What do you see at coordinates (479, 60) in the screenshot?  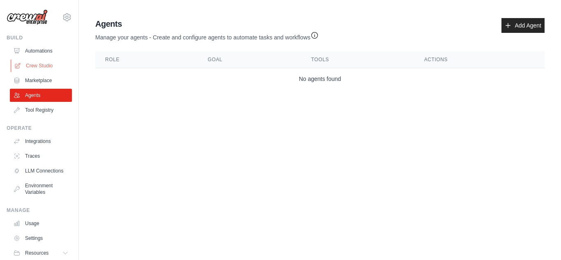 I see `th: Actions` at bounding box center [479, 60].